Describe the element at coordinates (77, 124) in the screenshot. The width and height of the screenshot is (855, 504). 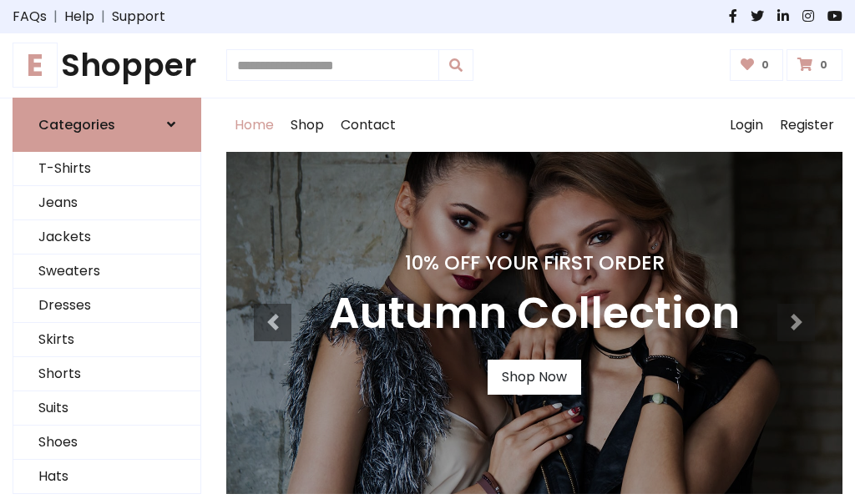
I see `h6: Categories` at that location.